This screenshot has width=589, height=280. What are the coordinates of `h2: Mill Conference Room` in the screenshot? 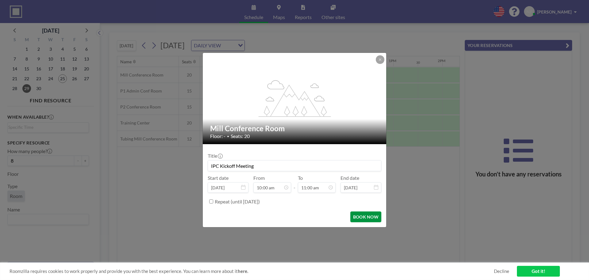 It's located at (295, 128).